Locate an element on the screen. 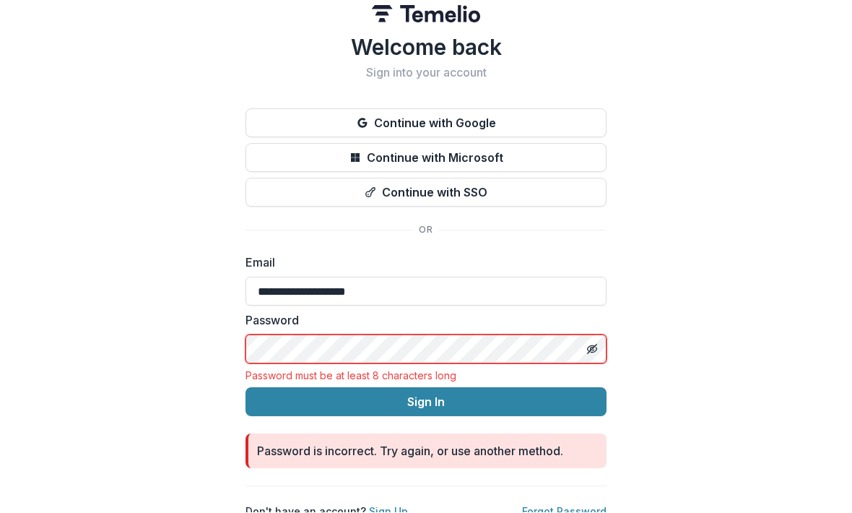 The width and height of the screenshot is (852, 513). label: Email is located at coordinates (422, 263).